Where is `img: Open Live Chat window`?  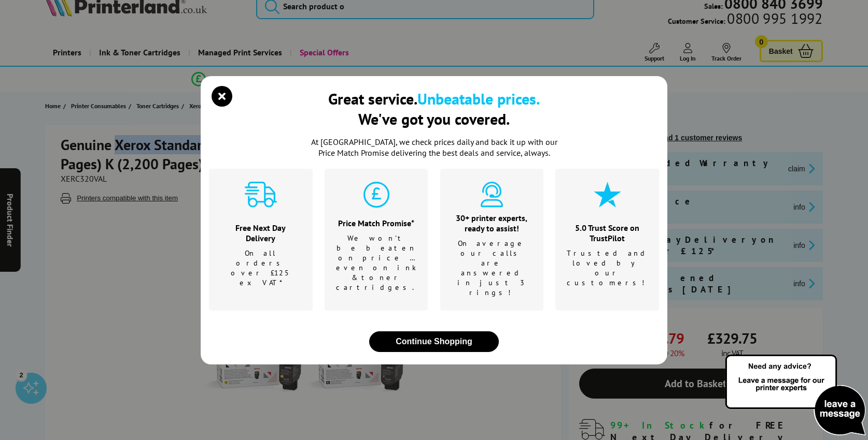
img: Open Live Chat window is located at coordinates (795, 396).